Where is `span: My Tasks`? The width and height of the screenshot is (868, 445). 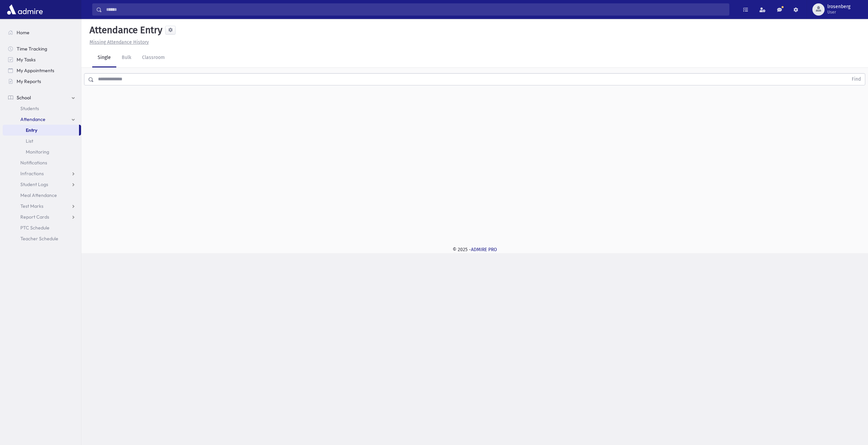 span: My Tasks is located at coordinates (26, 60).